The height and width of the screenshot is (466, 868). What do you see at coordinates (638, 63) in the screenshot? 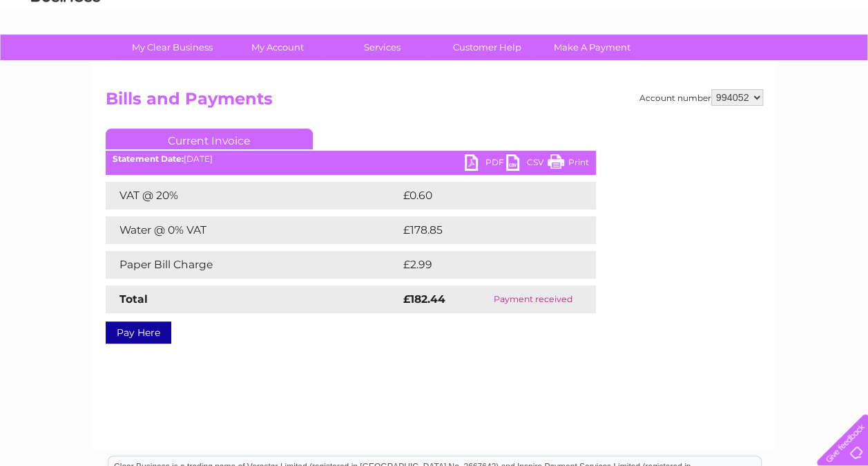
I see `a: Water` at bounding box center [638, 63].